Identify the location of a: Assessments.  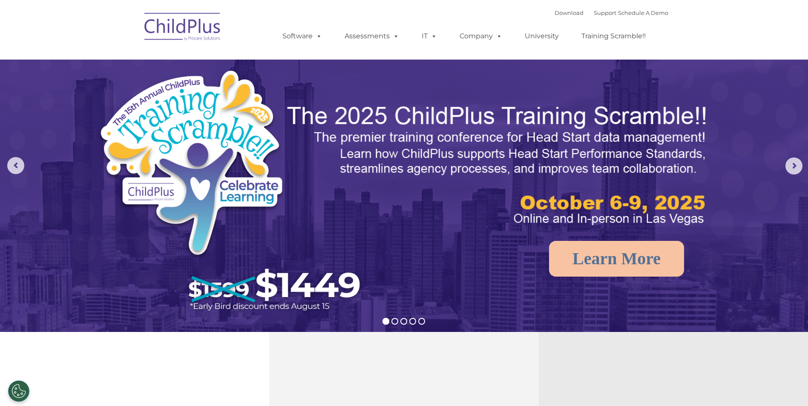
(372, 36).